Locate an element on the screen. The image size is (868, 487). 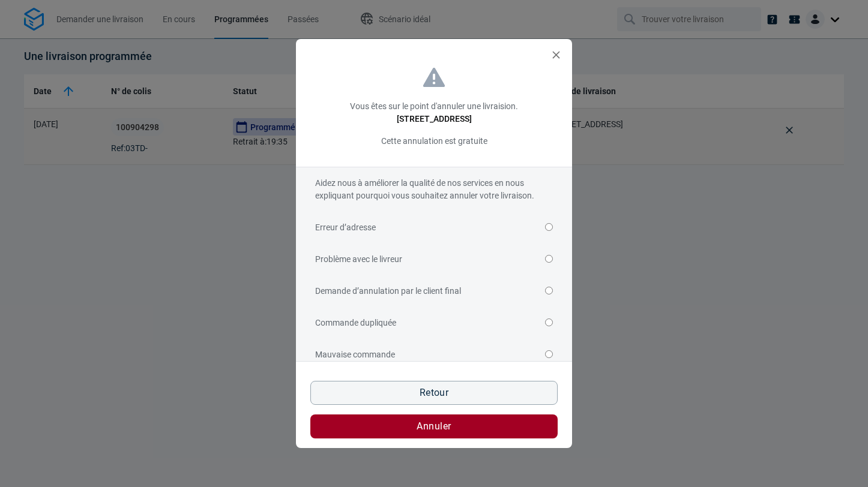
span: Commande dupliquée is located at coordinates (355, 323).